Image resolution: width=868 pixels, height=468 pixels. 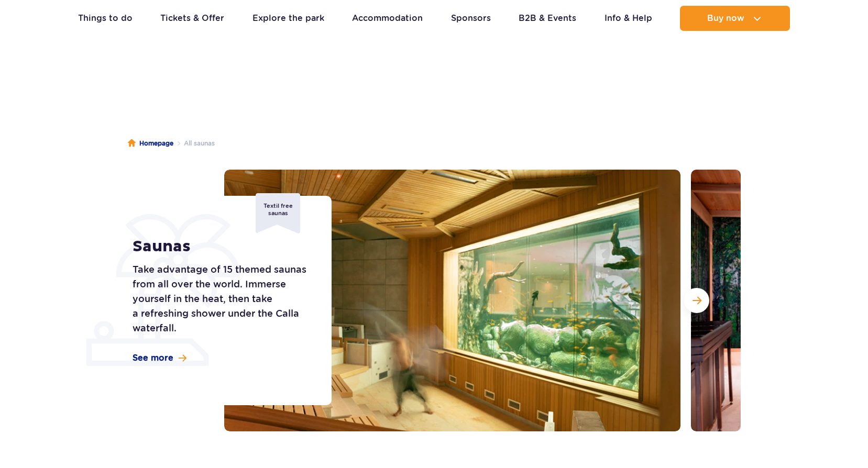 What do you see at coordinates (735, 18) in the screenshot?
I see `button: Buy now` at bounding box center [735, 18].